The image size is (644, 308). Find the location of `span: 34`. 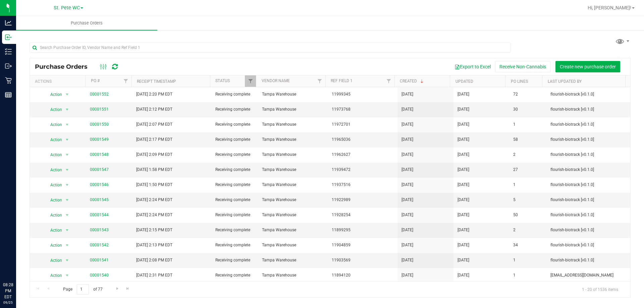

span: 34 is located at coordinates (528, 245).